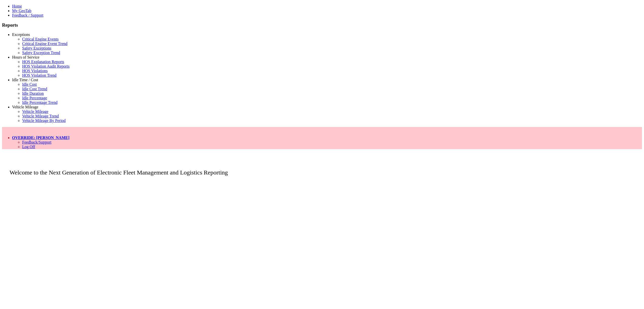  I want to click on a: Idle Percentage Trend, so click(40, 102).